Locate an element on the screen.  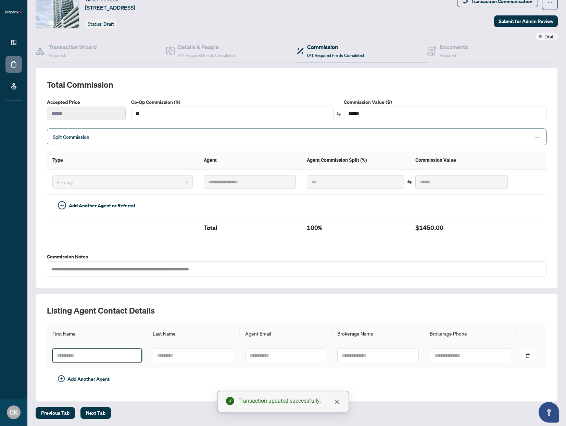
th: Agent Email is located at coordinates (286, 333).